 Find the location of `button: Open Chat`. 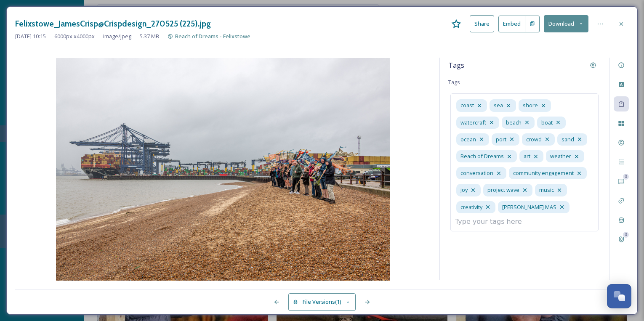

button: Open Chat is located at coordinates (619, 296).